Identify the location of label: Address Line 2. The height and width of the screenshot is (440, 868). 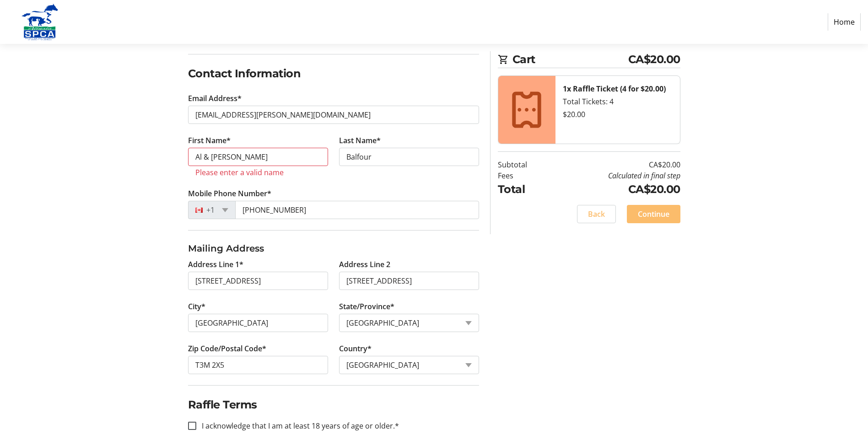
(364, 265).